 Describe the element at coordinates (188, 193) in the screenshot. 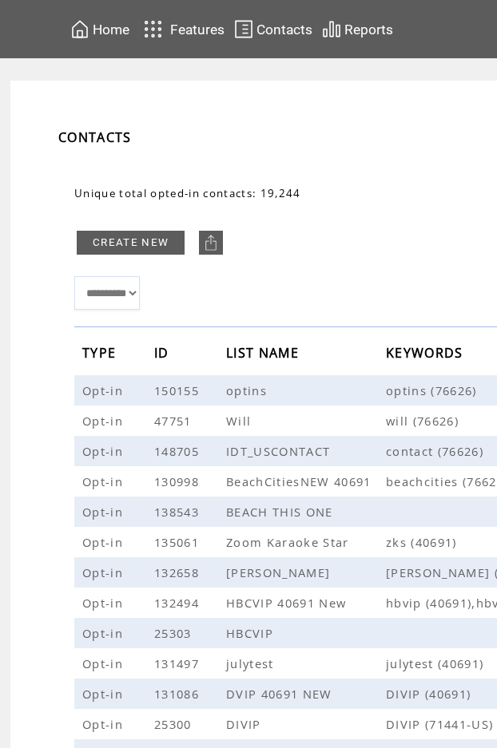

I see `span: Unique total opted-in contacts: 19,244` at that location.